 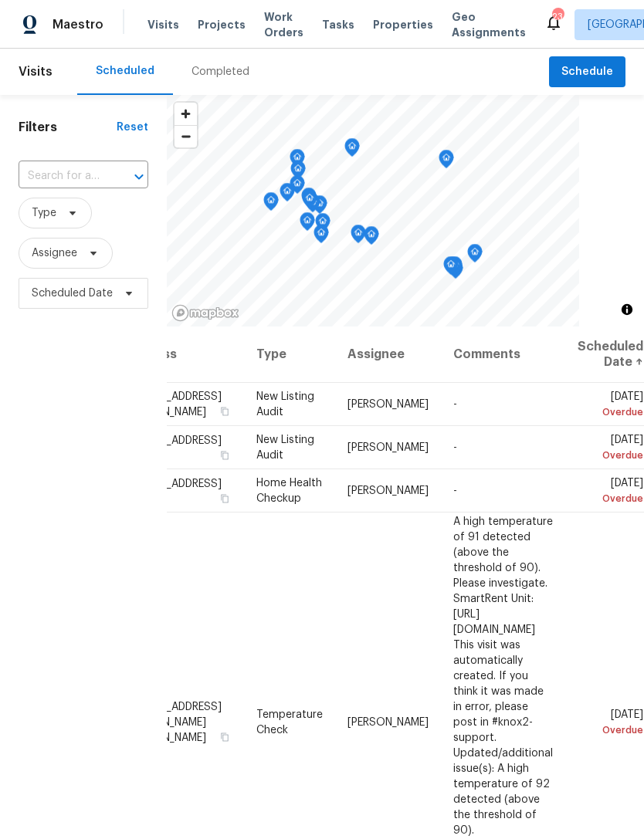 I want to click on span: Work Orders, so click(x=283, y=25).